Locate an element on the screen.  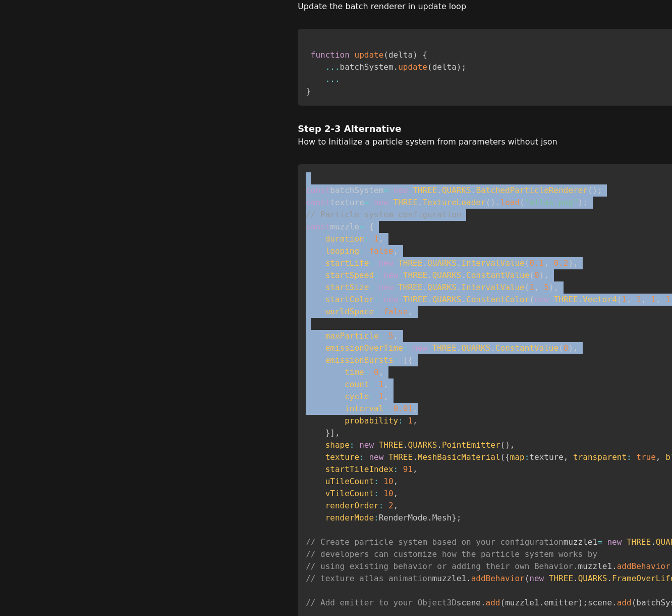
span: THREE QUARKS BatchedParticleRenderer is located at coordinates (500, 190).